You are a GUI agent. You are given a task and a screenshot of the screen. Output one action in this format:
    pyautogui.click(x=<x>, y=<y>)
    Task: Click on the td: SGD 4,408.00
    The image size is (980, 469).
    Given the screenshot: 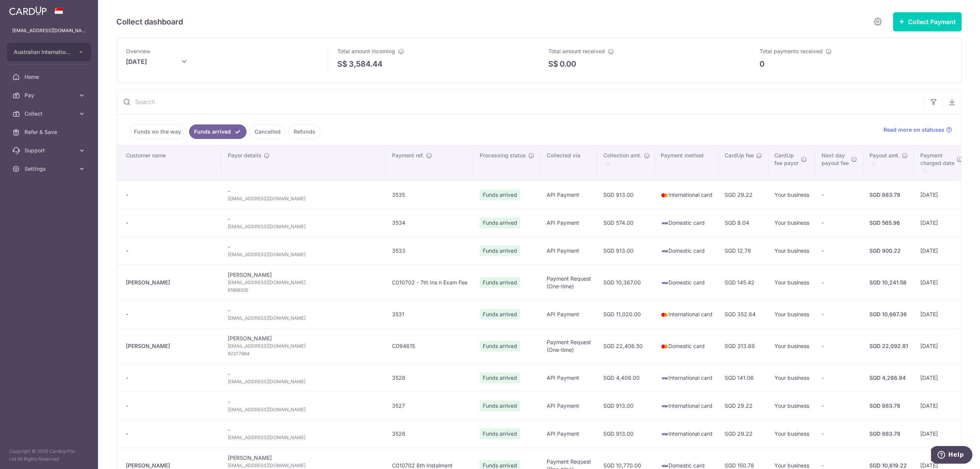 What is the action you would take?
    pyautogui.click(x=626, y=378)
    